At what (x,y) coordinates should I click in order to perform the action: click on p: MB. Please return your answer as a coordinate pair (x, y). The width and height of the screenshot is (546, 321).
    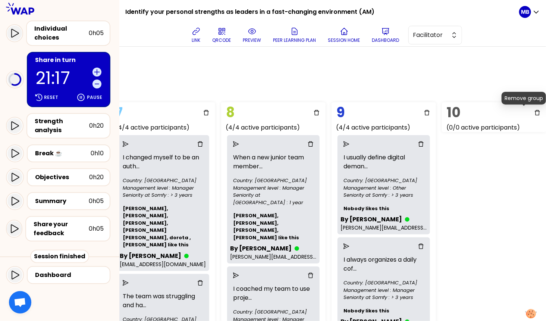
    Looking at the image, I should click on (525, 12).